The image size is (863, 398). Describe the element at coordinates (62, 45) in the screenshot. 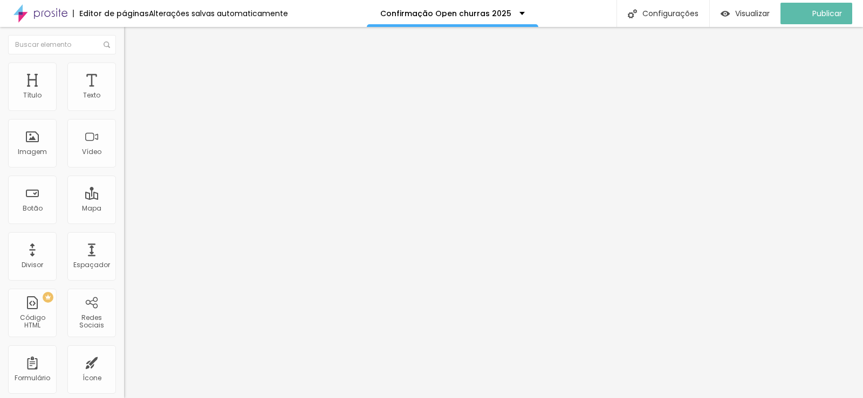

I see `input: Buscar elemento` at that location.